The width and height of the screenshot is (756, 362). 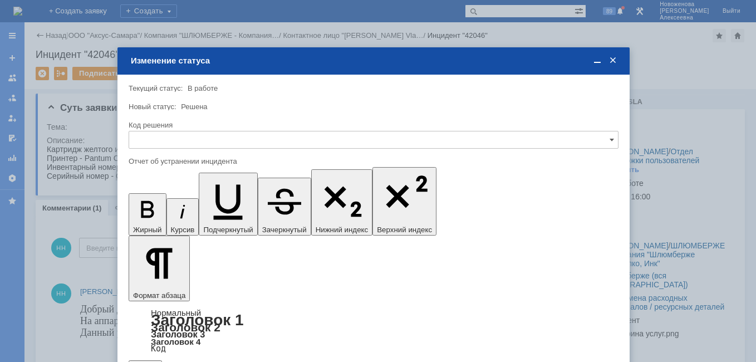 I want to click on span: Подчеркнутый, so click(x=228, y=229).